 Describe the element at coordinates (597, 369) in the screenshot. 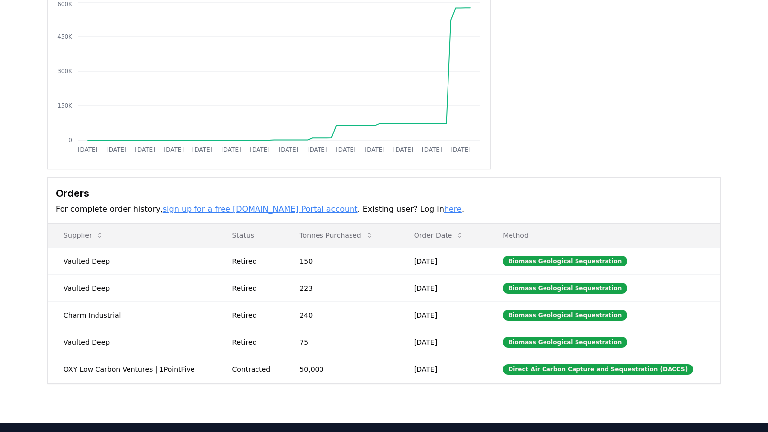

I see `div: Direct Air Carbon Capture and Sequestration (DACCS)` at that location.